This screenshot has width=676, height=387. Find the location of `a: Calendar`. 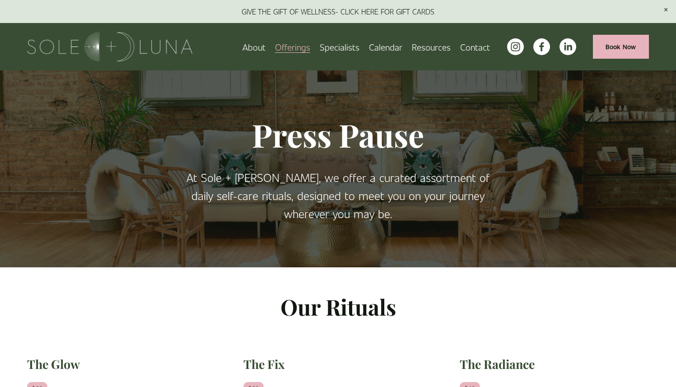

a: Calendar is located at coordinates (386, 46).